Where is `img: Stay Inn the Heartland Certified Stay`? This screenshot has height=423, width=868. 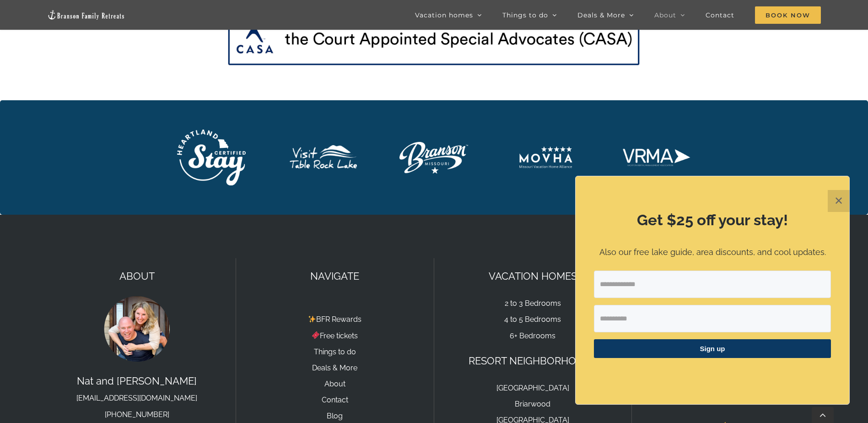 img: Stay Inn the Heartland Certified Stay is located at coordinates (212, 158).